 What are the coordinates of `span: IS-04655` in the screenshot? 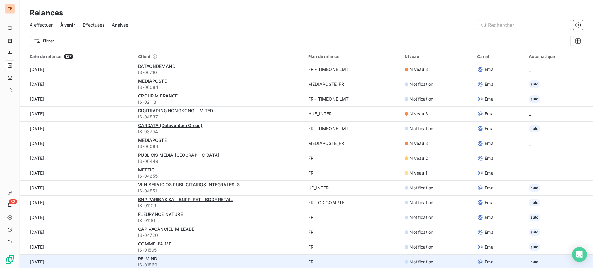 It's located at (219, 176).